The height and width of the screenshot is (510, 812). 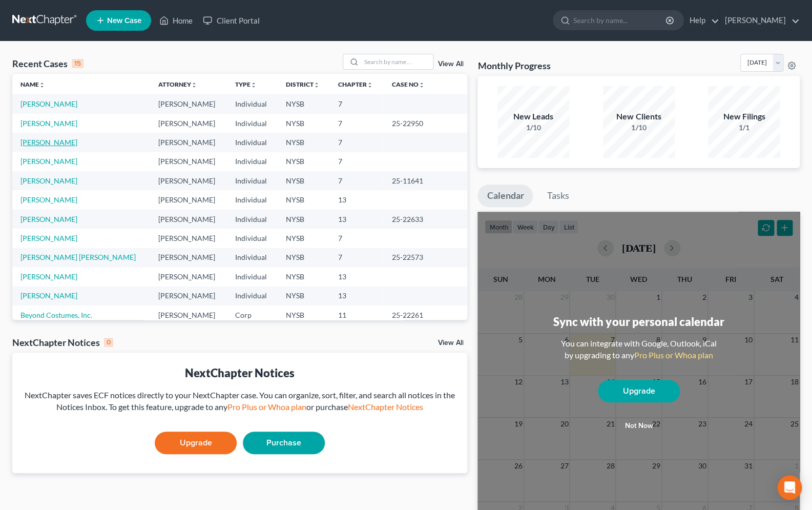 What do you see at coordinates (639, 116) in the screenshot?
I see `div: New Clients` at bounding box center [639, 116].